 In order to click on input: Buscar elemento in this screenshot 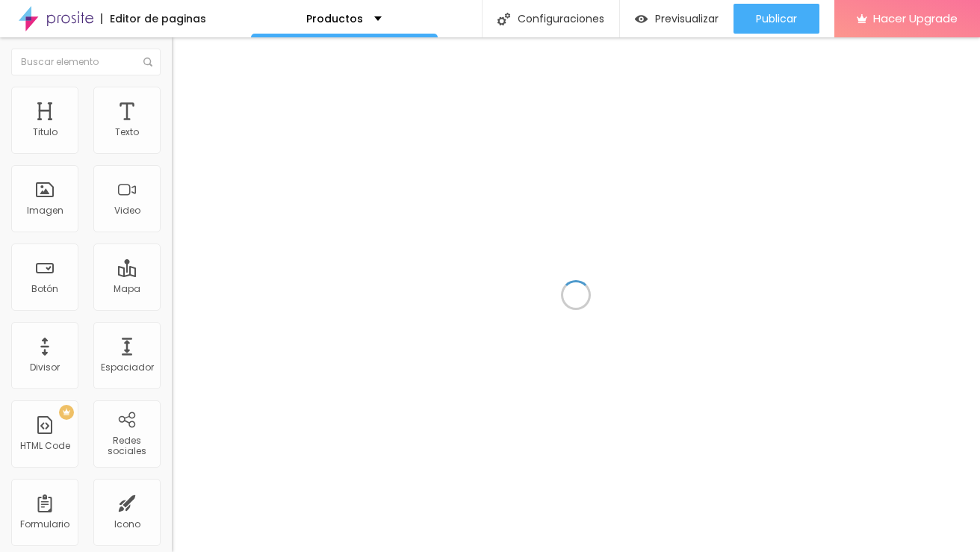, I will do `click(86, 62)`.